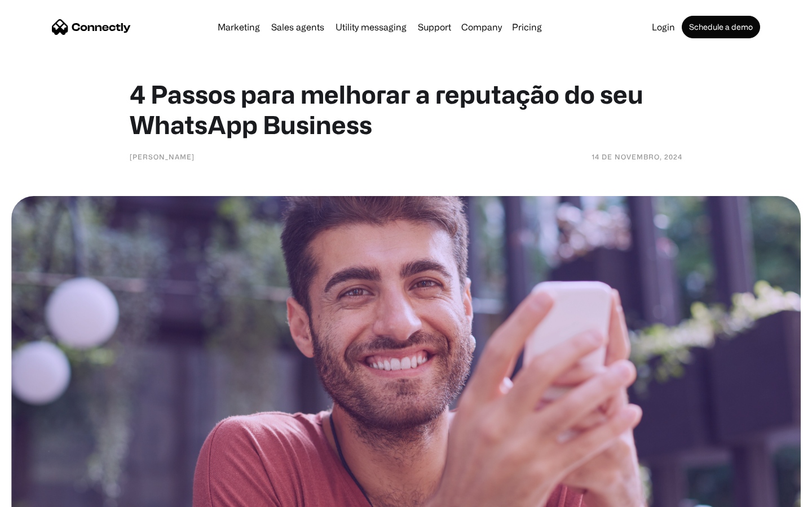 The image size is (812, 507). What do you see at coordinates (663, 27) in the screenshot?
I see `a: Login` at bounding box center [663, 27].